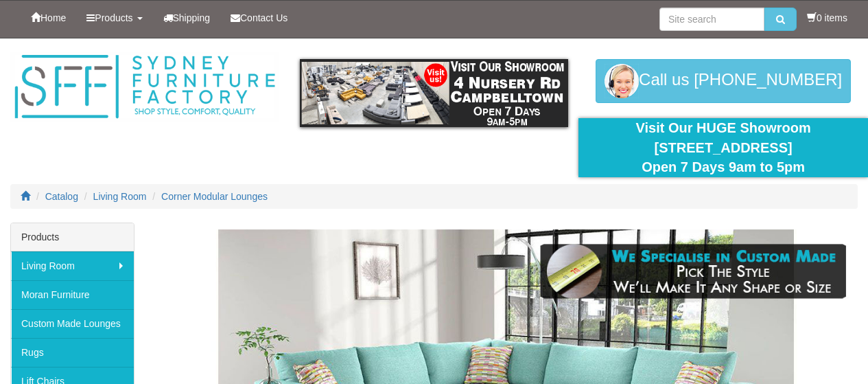 The height and width of the screenshot is (384, 868). I want to click on a: Products, so click(114, 18).